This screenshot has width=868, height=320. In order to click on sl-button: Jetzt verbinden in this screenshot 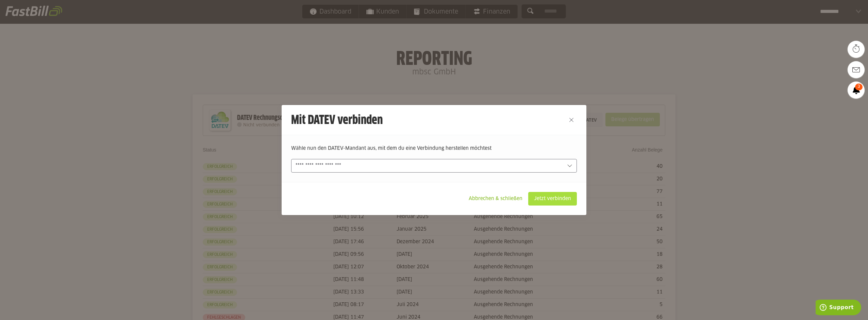, I will do `click(553, 199)`.